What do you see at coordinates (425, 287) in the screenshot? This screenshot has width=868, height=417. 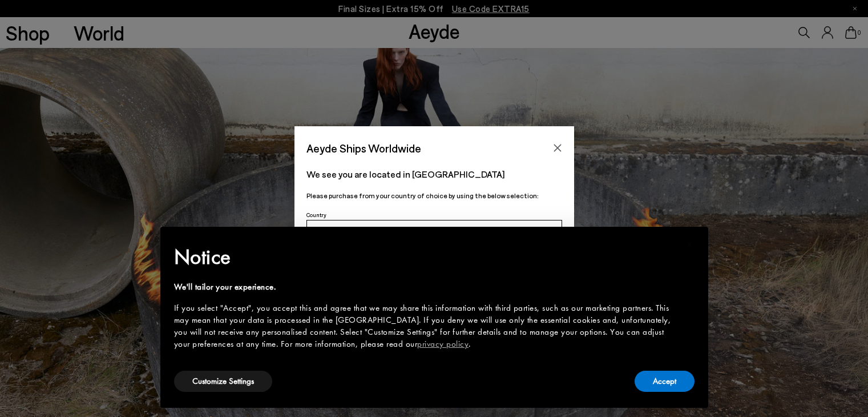 I see `div: We'll tailor your experience.` at bounding box center [425, 287].